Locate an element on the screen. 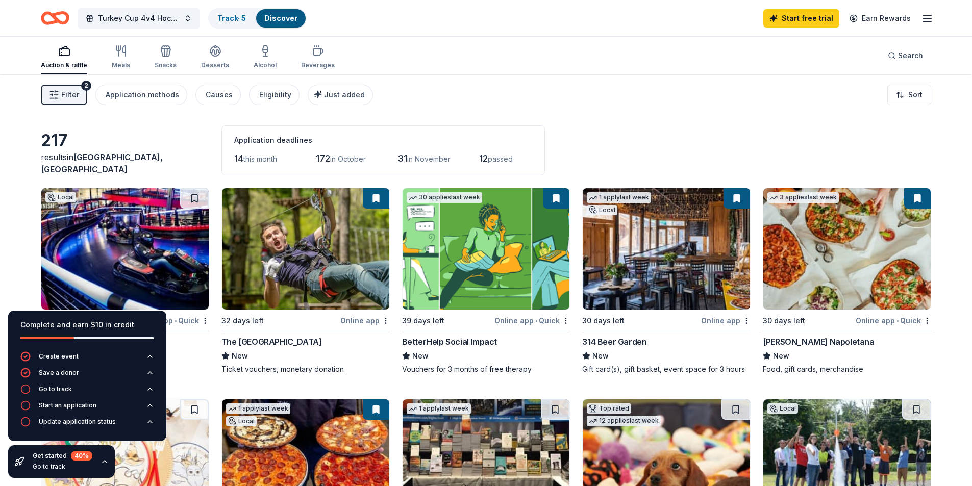 This screenshot has height=486, width=972. div: BetterHelp Social Impact is located at coordinates (450, 342).